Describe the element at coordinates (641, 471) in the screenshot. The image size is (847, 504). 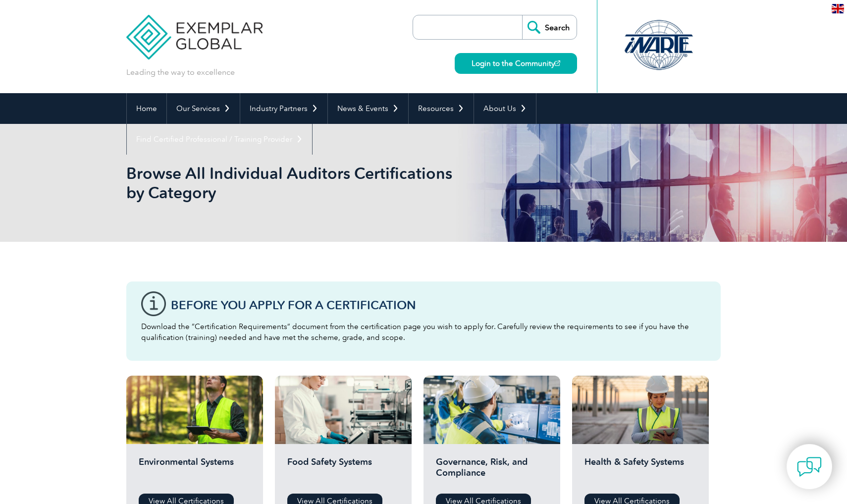
I see `h2: Health & Safety Systems` at that location.